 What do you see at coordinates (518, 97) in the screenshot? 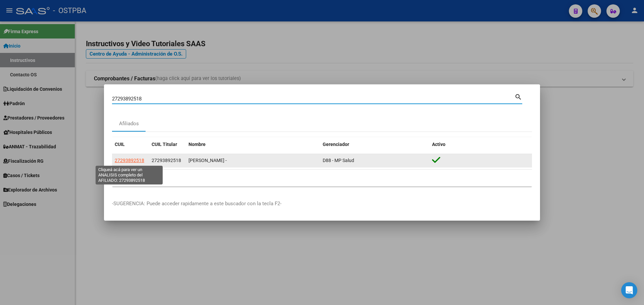
I see `mat-icon: search` at bounding box center [518, 97].